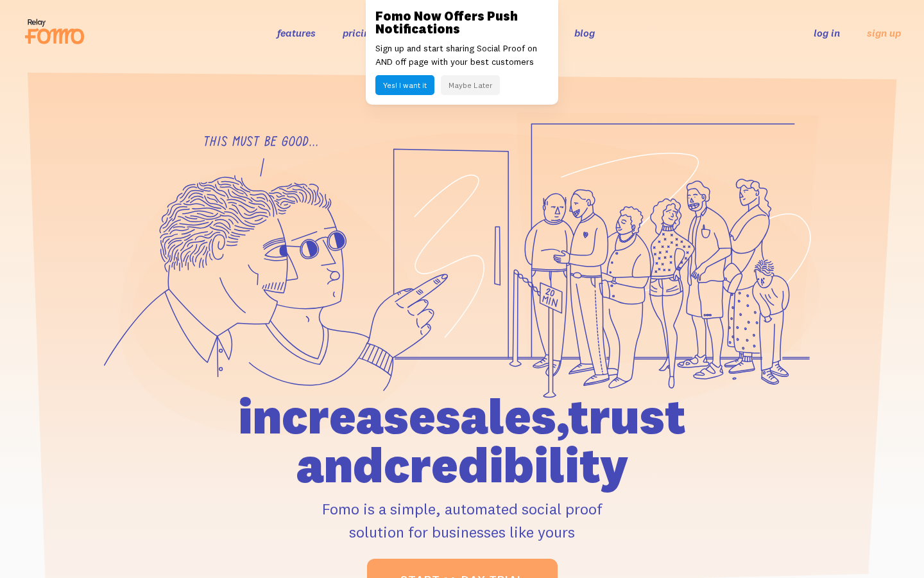  Describe the element at coordinates (584, 33) in the screenshot. I see `a: blog` at that location.